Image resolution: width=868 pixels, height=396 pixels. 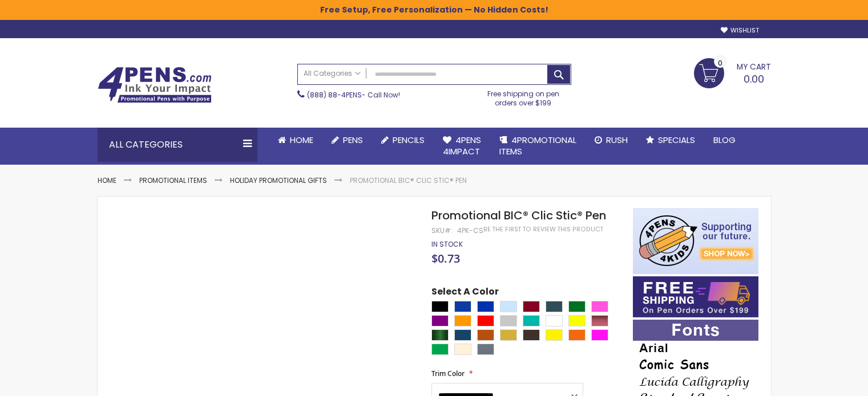 What do you see at coordinates (486, 350) in the screenshot?
I see `div: Slate Gray` at bounding box center [486, 350].